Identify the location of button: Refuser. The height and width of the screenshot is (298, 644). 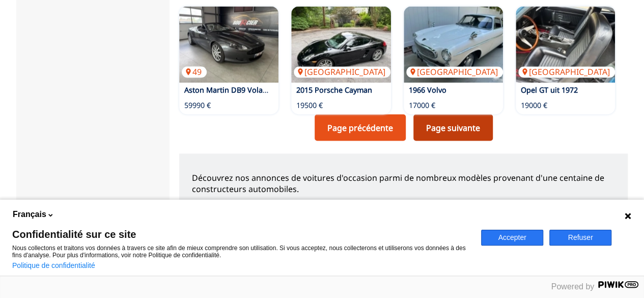
(580, 238).